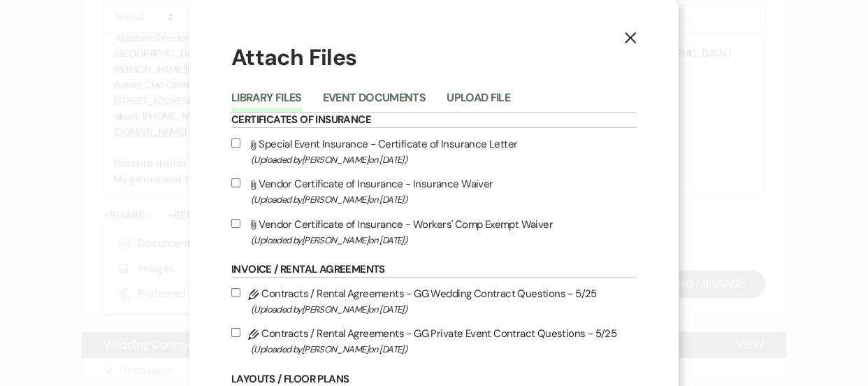 This screenshot has height=386, width=868. What do you see at coordinates (267, 102) in the screenshot?
I see `button: Library Files` at bounding box center [267, 102].